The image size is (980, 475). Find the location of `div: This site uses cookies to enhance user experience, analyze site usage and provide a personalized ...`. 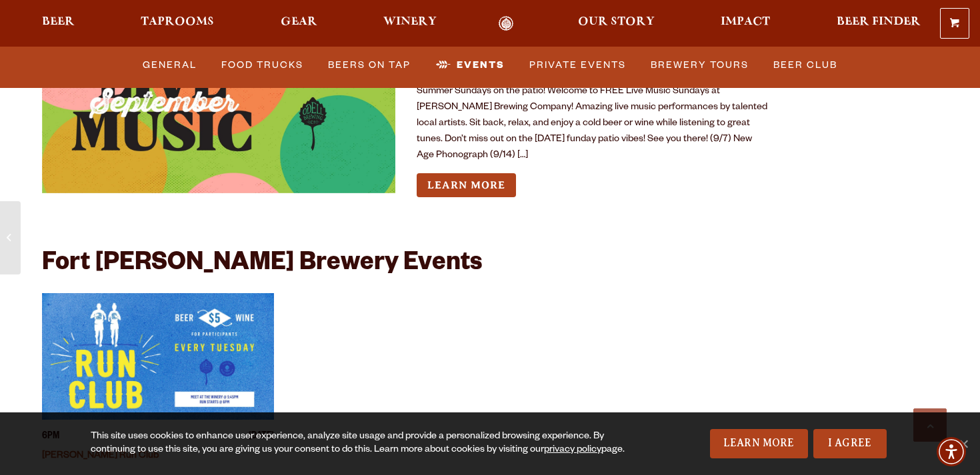

div: This site uses cookies to enhance user experience, analyze site usage and provide a personalized ... is located at coordinates (365, 443).